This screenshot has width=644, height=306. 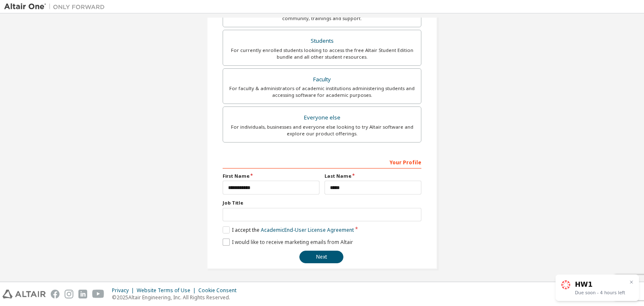 I want to click on button: Next, so click(x=321, y=257).